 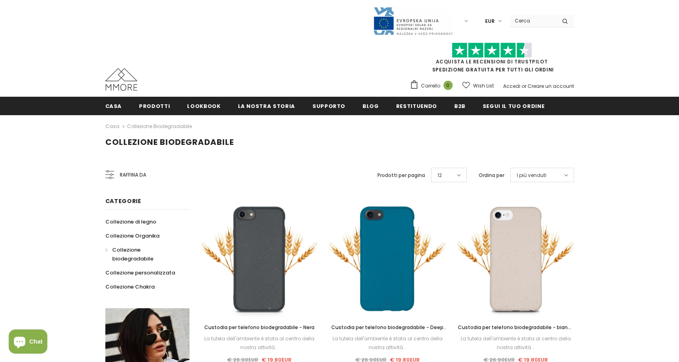 What do you see at coordinates (551, 86) in the screenshot?
I see `a: Creare un account` at bounding box center [551, 86].